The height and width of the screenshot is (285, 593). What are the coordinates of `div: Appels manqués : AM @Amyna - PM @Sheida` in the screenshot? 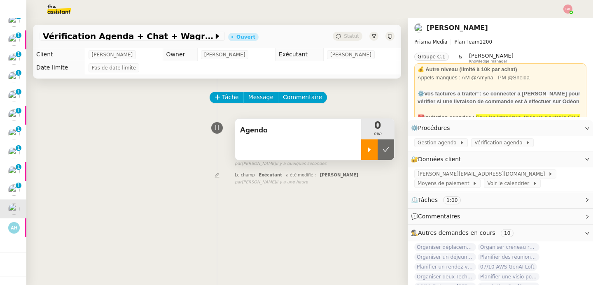 It's located at (500, 78).